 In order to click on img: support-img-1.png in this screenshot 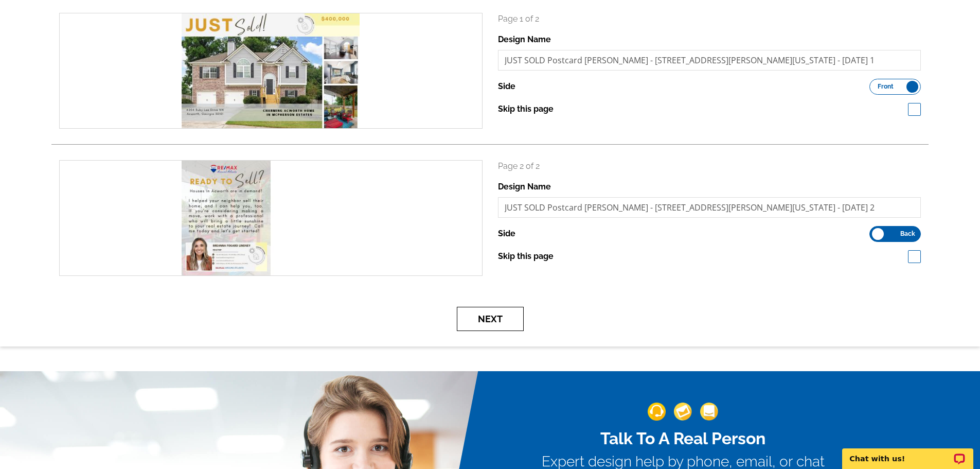, I will do `click(657, 411)`.